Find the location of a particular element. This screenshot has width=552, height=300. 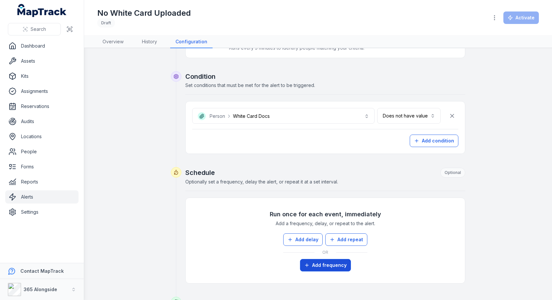

button: PersonWhite Card Docs is located at coordinates (283, 116).